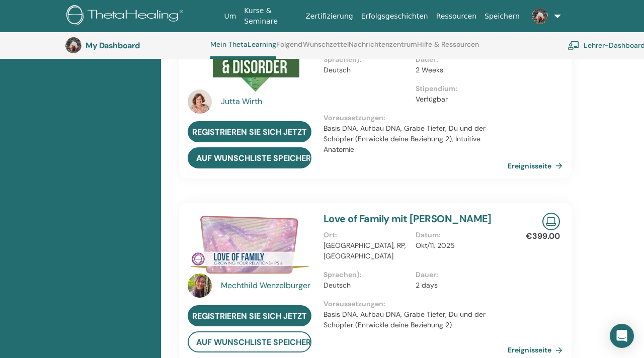 This screenshot has height=358, width=644. What do you see at coordinates (458, 285) in the screenshot?
I see `p: 2 days` at bounding box center [458, 285].